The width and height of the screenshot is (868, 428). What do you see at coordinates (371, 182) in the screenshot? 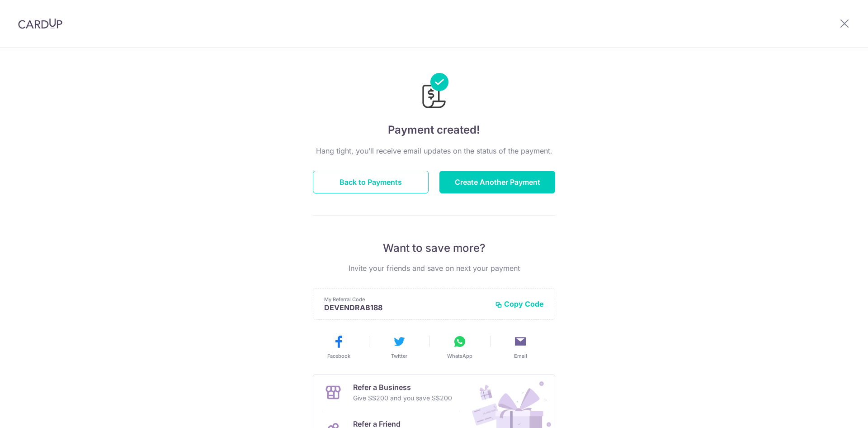
I see `button: Back to Payments` at bounding box center [371, 182].